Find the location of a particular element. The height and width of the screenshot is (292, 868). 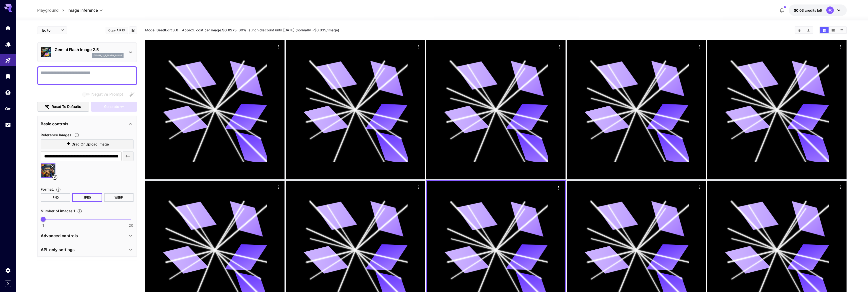

button: Expand sidebar is located at coordinates (8, 284).